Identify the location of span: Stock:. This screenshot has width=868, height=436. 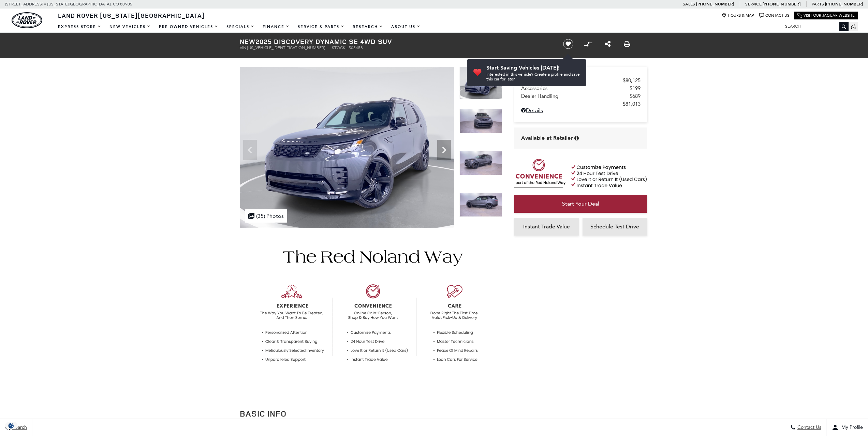
(339, 48).